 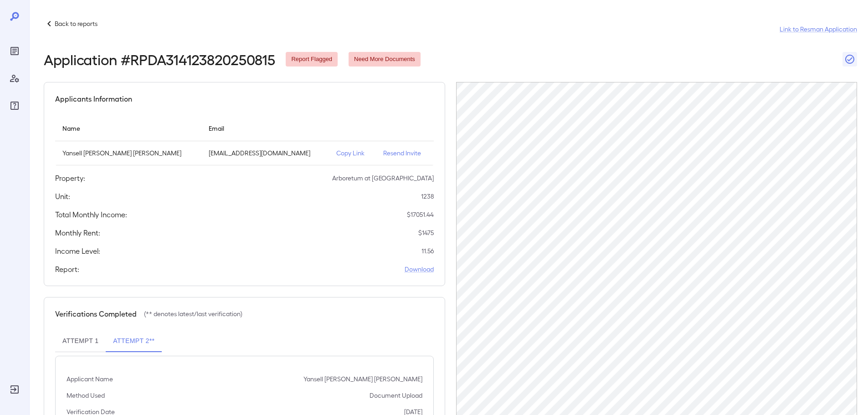 I want to click on p: Document Upload, so click(x=396, y=395).